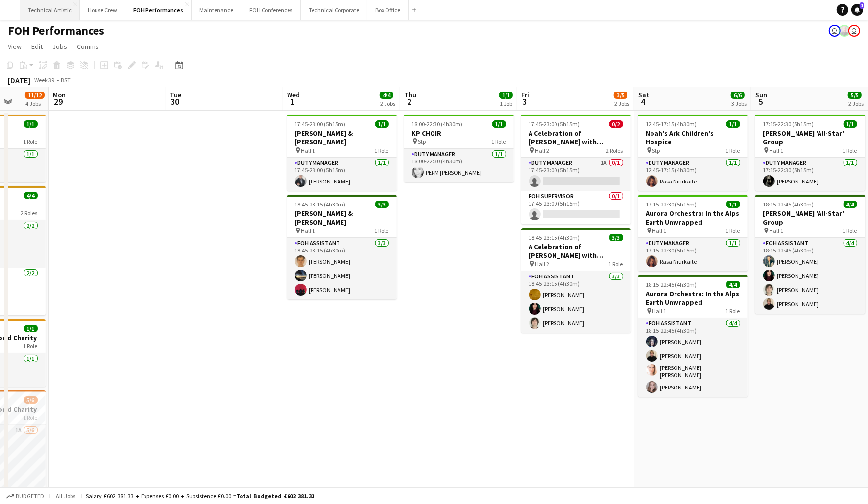  I want to click on span: Wed, so click(293, 95).